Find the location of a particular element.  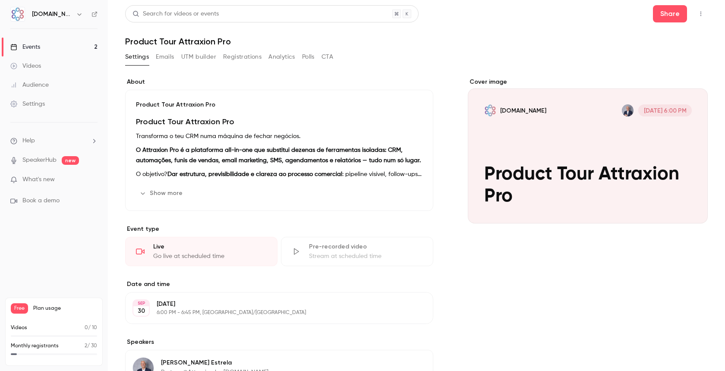

p: / 10 is located at coordinates (91, 328).